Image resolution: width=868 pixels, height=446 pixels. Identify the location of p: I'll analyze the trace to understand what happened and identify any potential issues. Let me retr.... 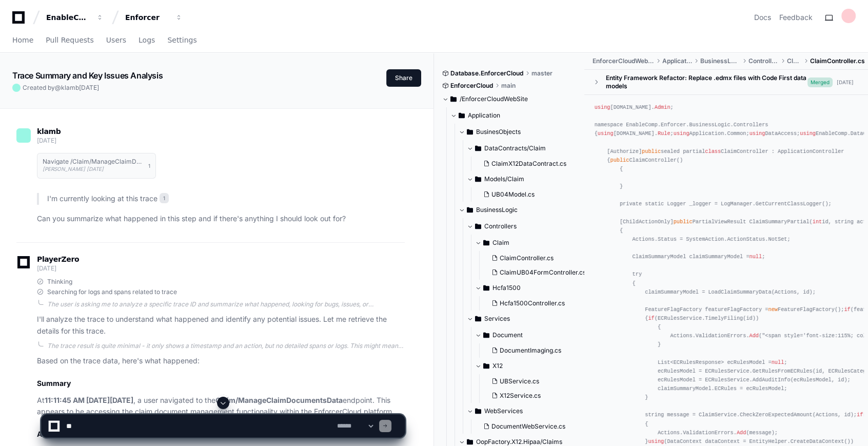
(221, 325).